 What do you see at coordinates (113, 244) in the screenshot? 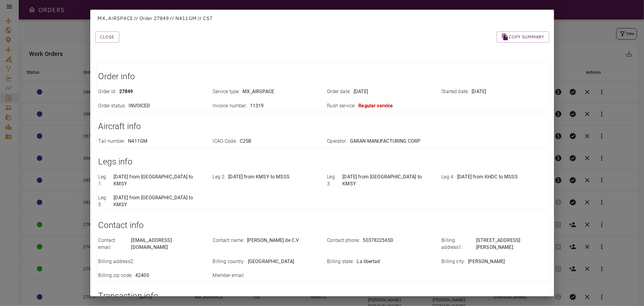
I see `p: Contact email :` at bounding box center [113, 244].